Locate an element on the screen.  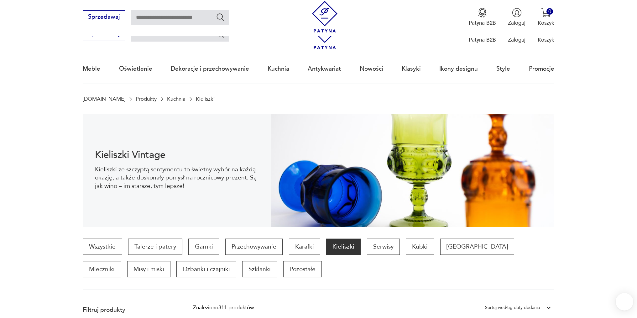
a: Nowości is located at coordinates (371, 69).